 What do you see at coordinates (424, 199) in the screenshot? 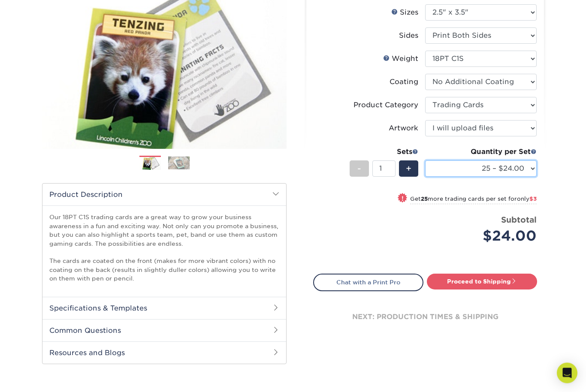
I see `strong: 25` at bounding box center [424, 199].